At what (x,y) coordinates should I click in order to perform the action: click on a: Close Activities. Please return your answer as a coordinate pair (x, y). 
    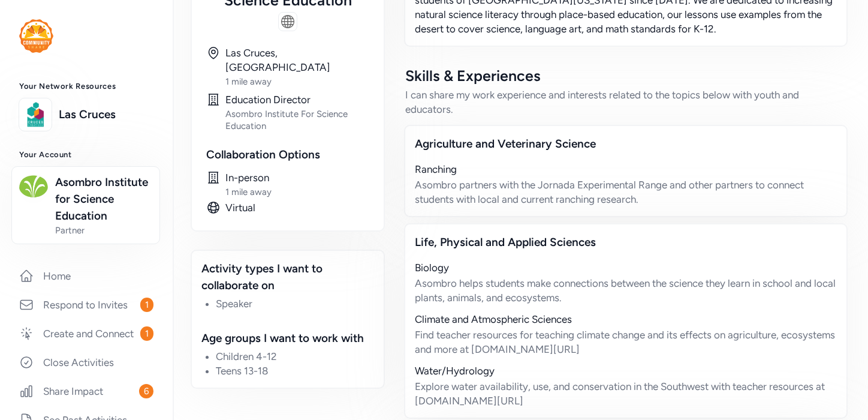
    Looking at the image, I should click on (86, 362).